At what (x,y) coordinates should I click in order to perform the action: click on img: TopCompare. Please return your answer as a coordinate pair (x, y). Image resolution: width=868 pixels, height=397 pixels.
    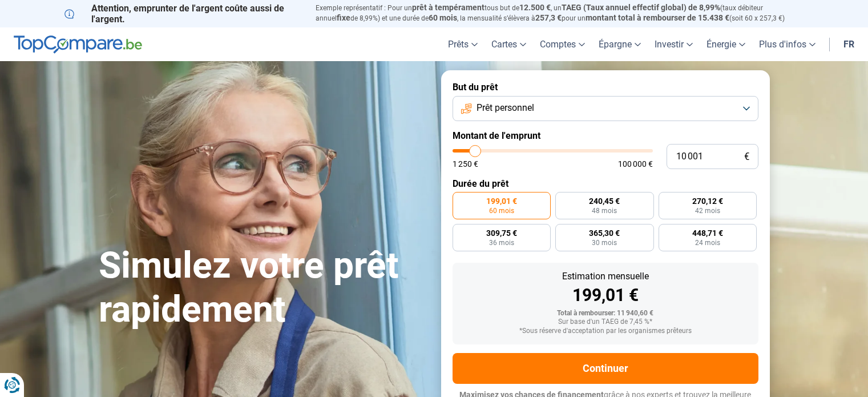
    Looking at the image, I should click on (78, 44).